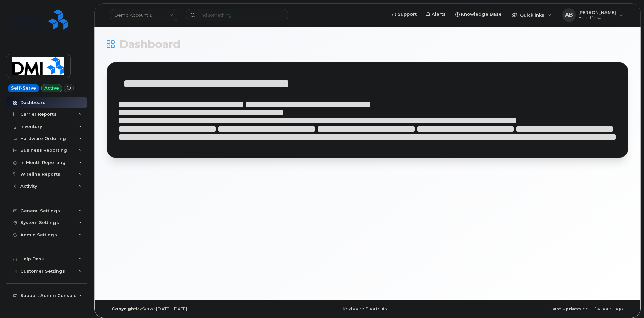  I want to click on strong: Copyright, so click(124, 309).